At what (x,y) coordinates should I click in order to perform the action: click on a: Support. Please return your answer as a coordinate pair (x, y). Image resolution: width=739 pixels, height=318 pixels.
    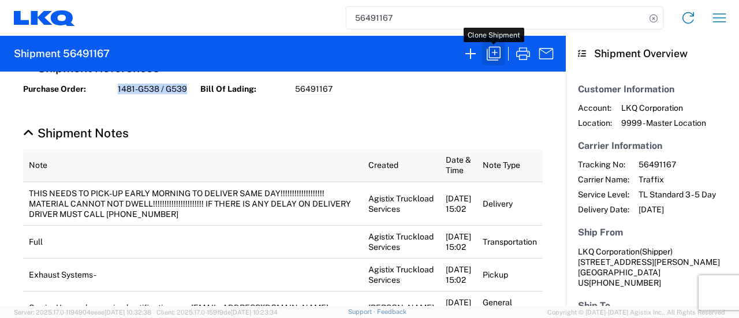
    Looking at the image, I should click on (362, 312).